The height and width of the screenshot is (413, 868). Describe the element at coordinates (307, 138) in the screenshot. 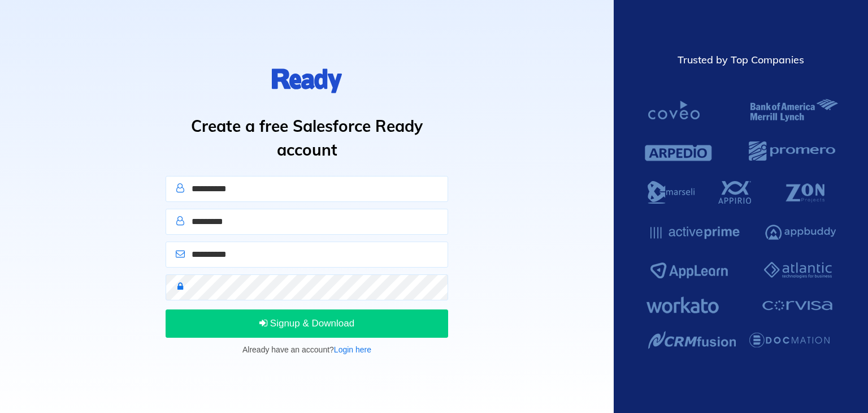

I see `h1: Create a free Salesforce Ready account` at that location.